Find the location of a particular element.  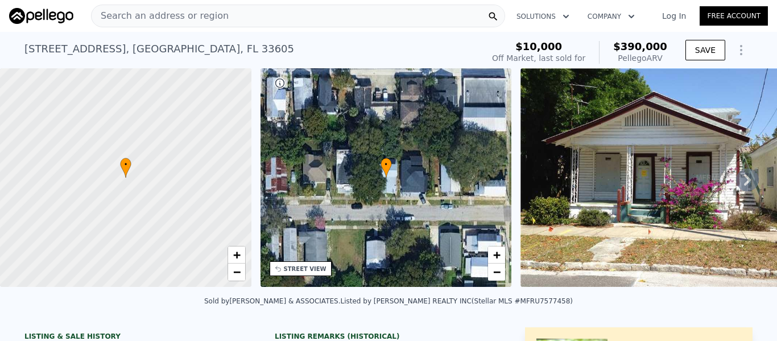

button: Show Options is located at coordinates (742, 50).